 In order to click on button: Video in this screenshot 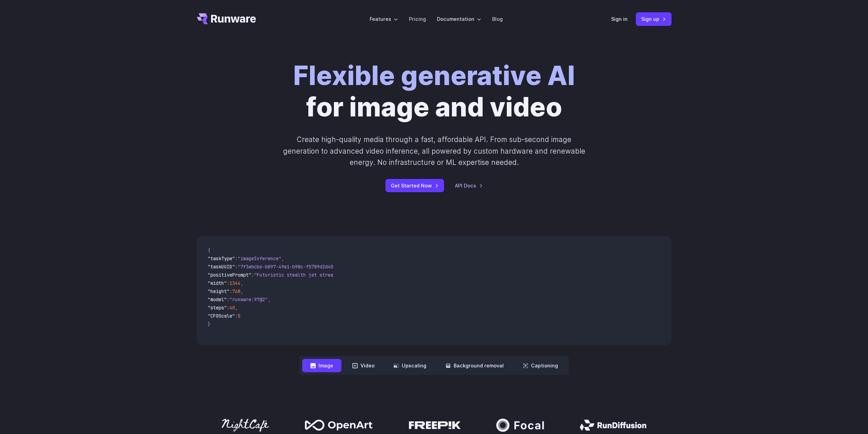, I will do `click(364, 365)`.